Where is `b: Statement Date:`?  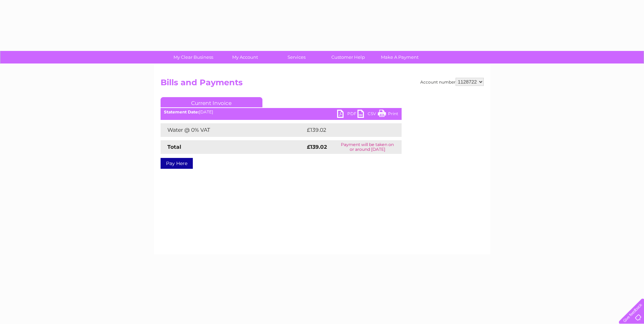 b: Statement Date: is located at coordinates (181, 112).